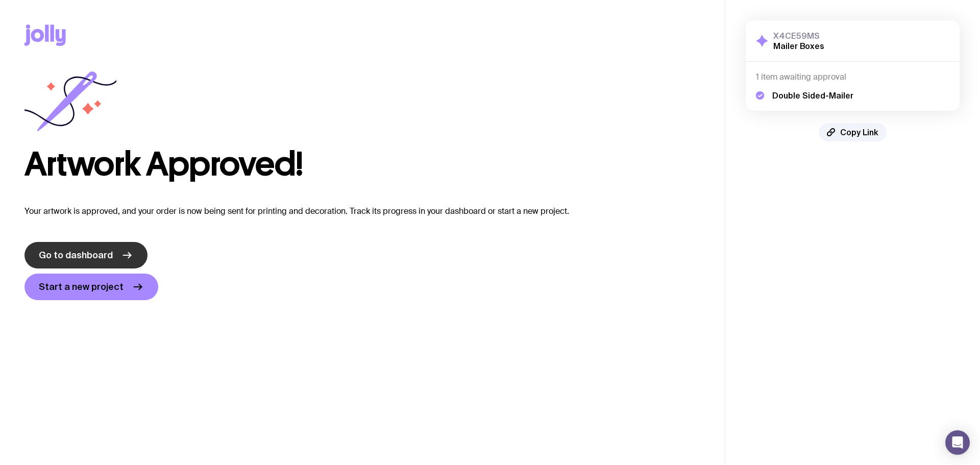 This screenshot has height=465, width=980. Describe the element at coordinates (853, 77) in the screenshot. I see `h4: 1 item awaiting approval` at that location.